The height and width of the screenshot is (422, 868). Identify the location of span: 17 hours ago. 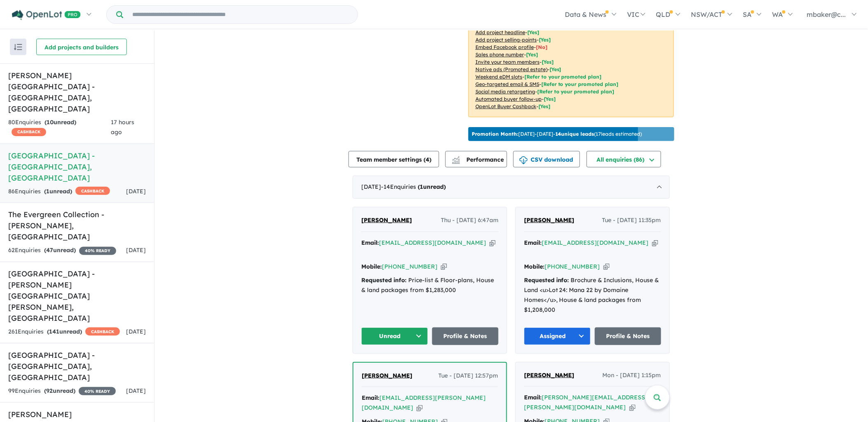
(122, 127).